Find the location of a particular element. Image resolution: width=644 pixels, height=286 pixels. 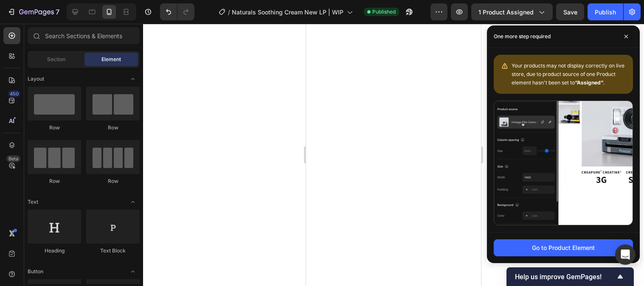

span: Save is located at coordinates (570, 12).